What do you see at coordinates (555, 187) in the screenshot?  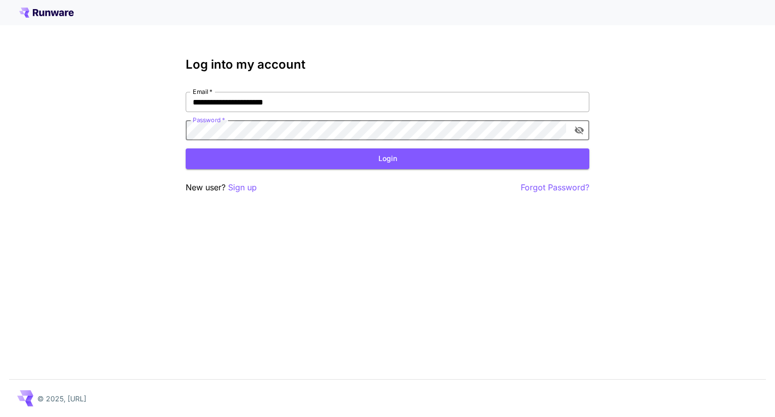 I see `button: Forgot Password?` at bounding box center [555, 187].